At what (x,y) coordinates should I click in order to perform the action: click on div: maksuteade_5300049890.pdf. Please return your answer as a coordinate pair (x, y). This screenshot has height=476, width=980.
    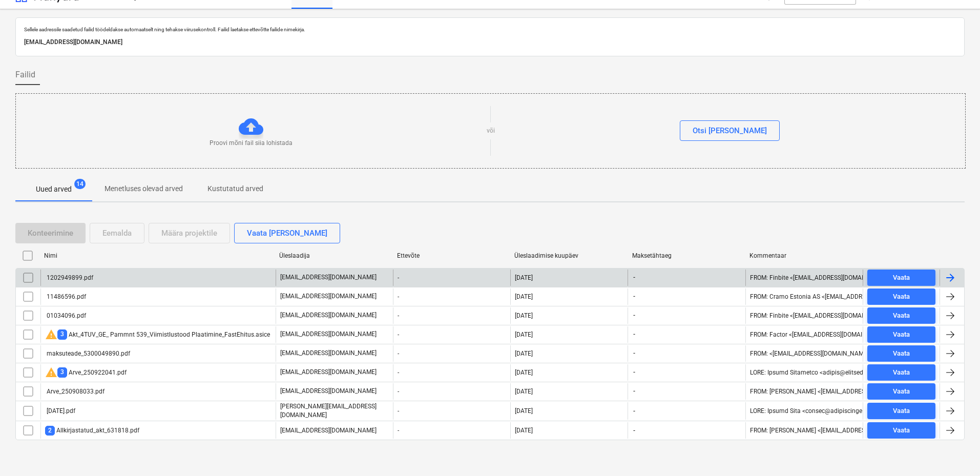
    Looking at the image, I should click on (87, 354).